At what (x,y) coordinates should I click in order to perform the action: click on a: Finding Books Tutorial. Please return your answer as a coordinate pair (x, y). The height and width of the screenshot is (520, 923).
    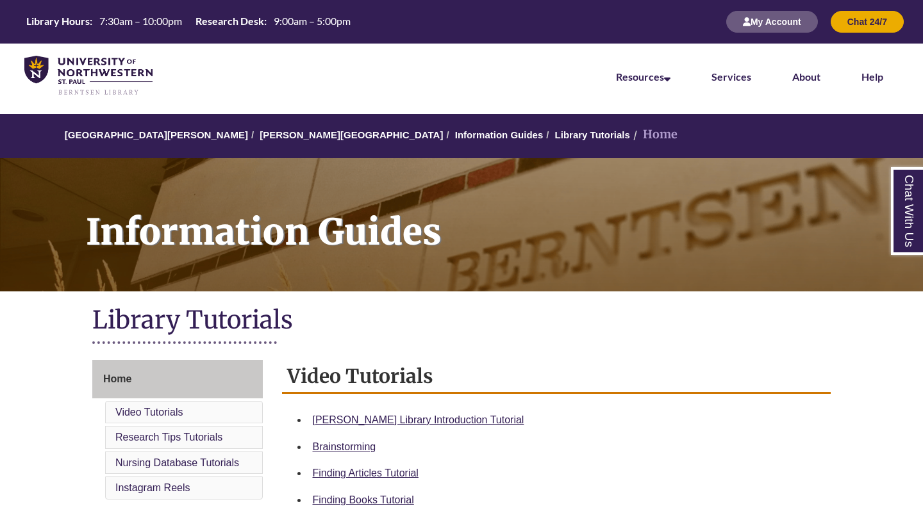
    Looking at the image, I should click on (363, 500).